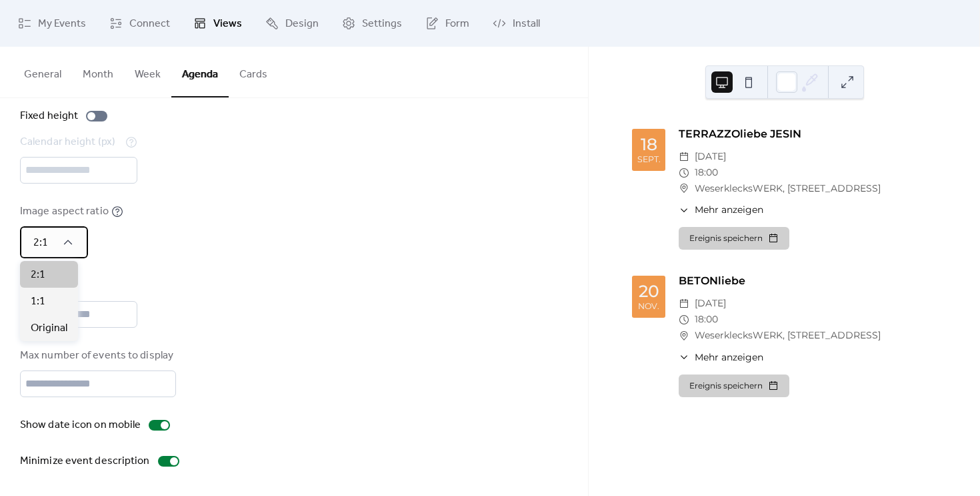 Image resolution: width=980 pixels, height=496 pixels. I want to click on span: Install, so click(526, 24).